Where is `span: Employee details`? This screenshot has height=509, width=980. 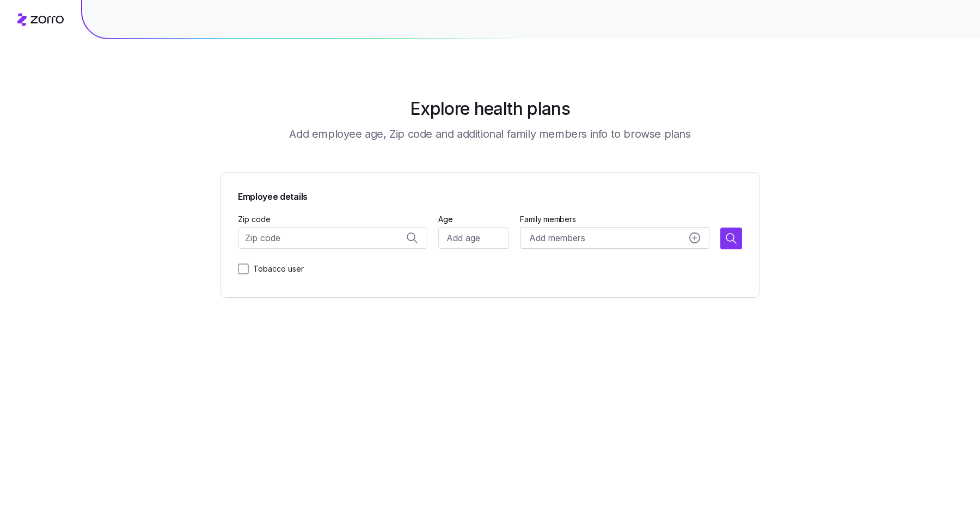 span: Employee details is located at coordinates (490, 197).